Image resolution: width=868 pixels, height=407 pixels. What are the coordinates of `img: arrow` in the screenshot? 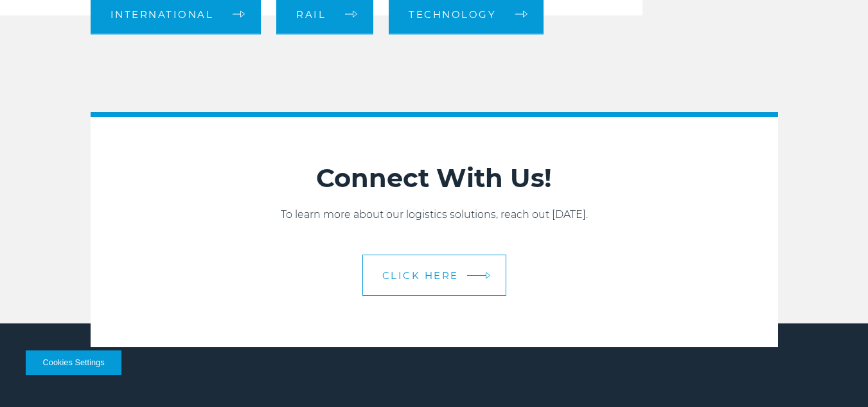 It's located at (488, 275).